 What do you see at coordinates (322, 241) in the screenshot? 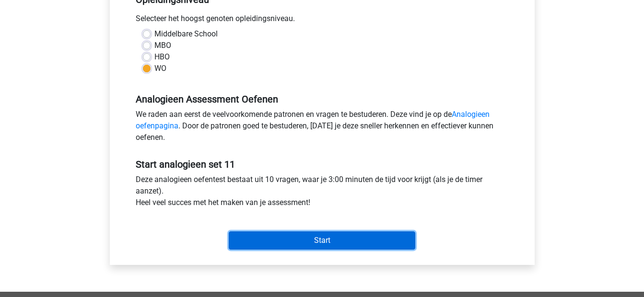
I see `input: Start` at bounding box center [322, 241].